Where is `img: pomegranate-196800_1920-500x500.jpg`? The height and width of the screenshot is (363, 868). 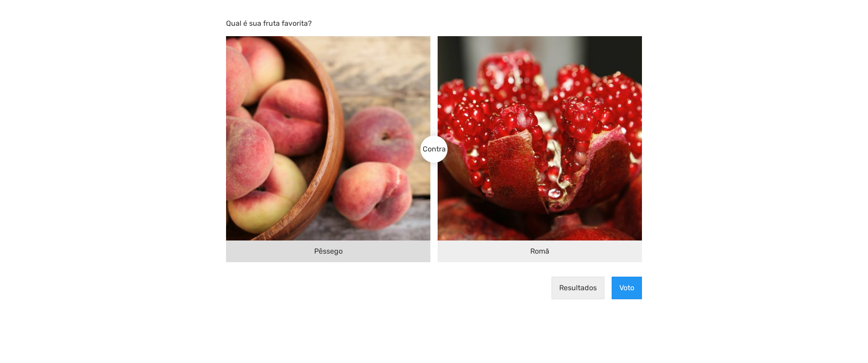 img: pomegranate-196800_1920-500x500.jpg is located at coordinates (540, 138).